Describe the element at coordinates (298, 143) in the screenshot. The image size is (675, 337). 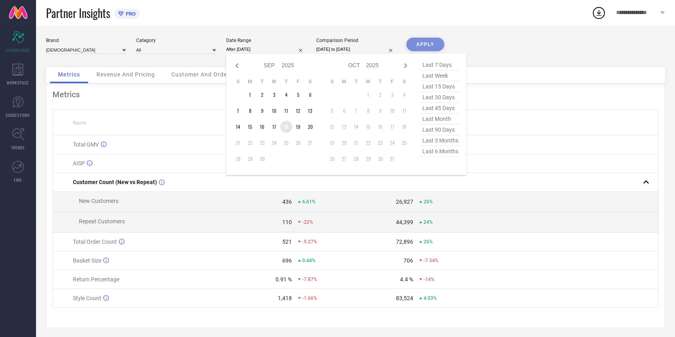
I see `td: Fri Sep 26 2025` at that location.